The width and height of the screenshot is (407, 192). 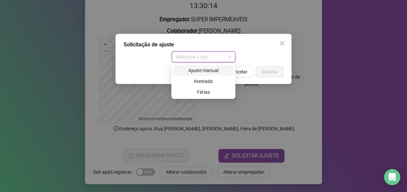 What do you see at coordinates (269, 72) in the screenshot?
I see `button: Solicitar` at bounding box center [269, 72].